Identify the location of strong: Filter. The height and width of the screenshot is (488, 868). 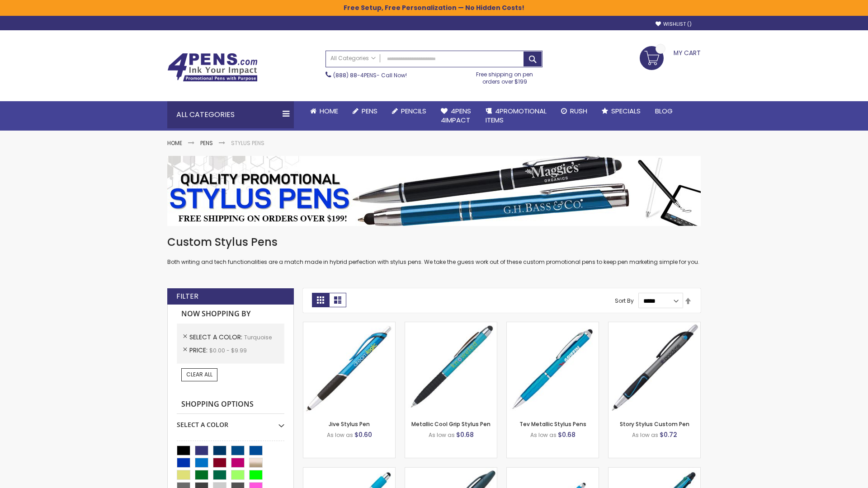
(187, 297).